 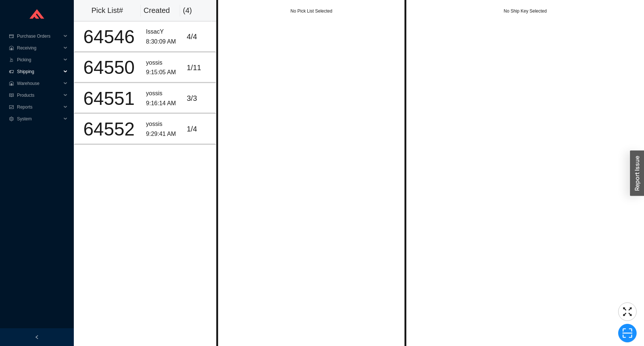 What do you see at coordinates (39, 119) in the screenshot?
I see `span: System` at bounding box center [39, 119].